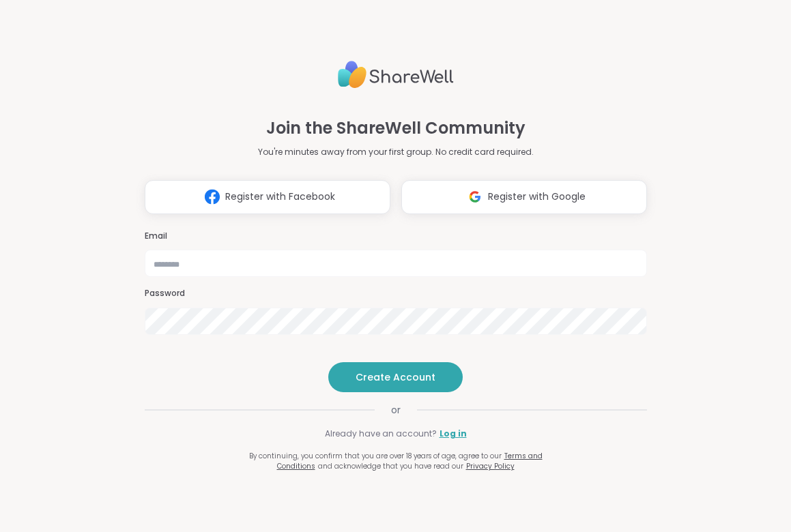 This screenshot has width=791, height=532. What do you see at coordinates (454, 434) in the screenshot?
I see `a: Log in` at bounding box center [454, 434].